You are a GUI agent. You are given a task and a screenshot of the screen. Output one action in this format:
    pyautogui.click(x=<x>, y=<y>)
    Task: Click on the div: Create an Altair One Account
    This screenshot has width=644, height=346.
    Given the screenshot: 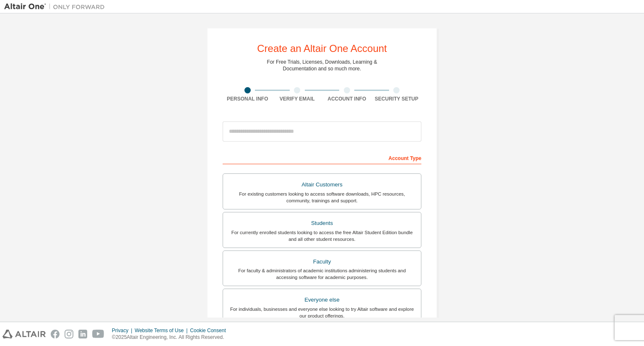 What is the action you would take?
    pyautogui.click(x=322, y=48)
    